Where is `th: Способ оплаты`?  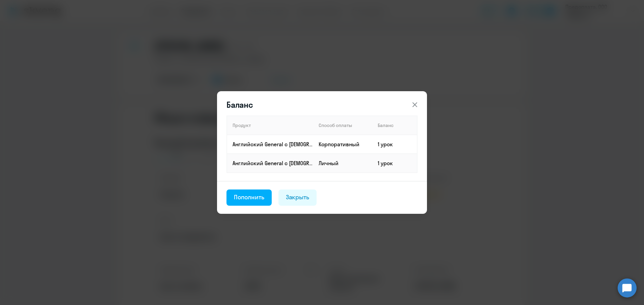
th: Способ оплаты is located at coordinates (342, 125).